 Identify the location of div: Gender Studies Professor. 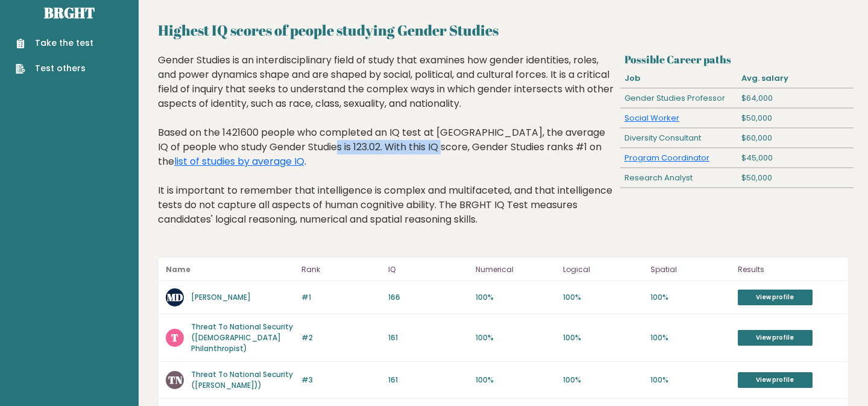
(679, 98).